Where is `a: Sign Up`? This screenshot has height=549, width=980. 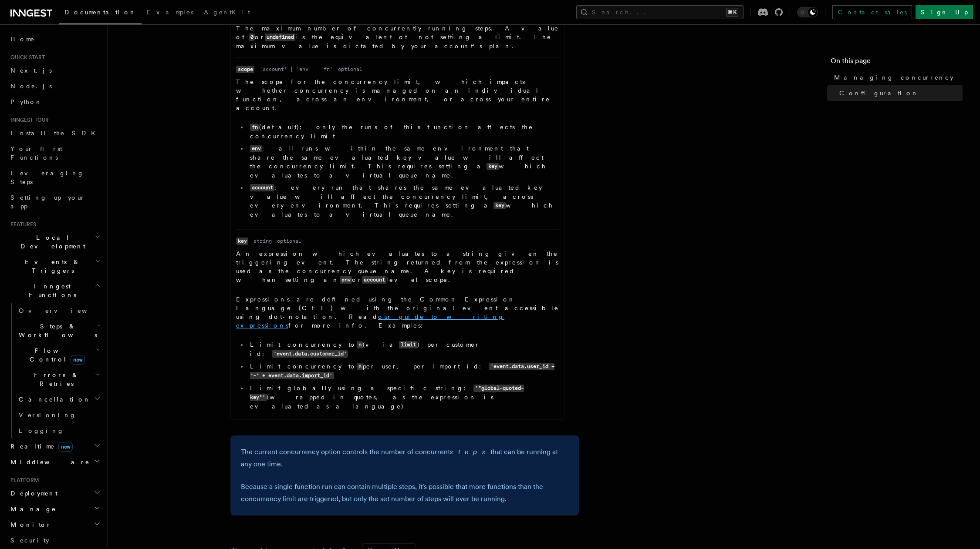 a: Sign Up is located at coordinates (944, 12).